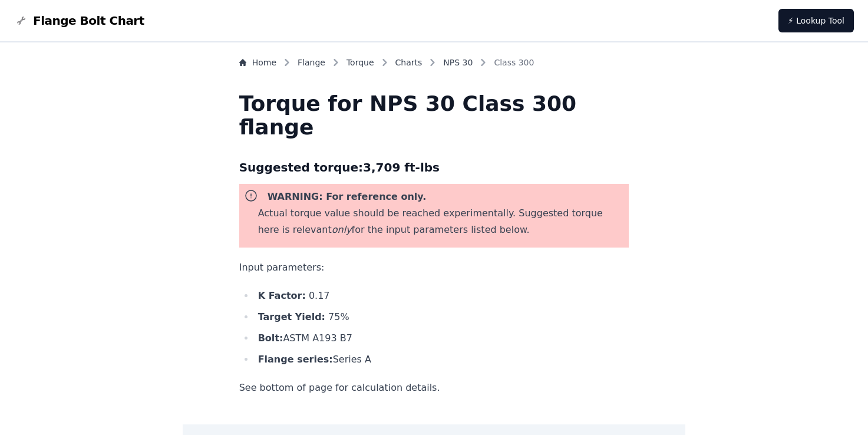  What do you see at coordinates (79, 21) in the screenshot?
I see `a: Flange Bolt Chart LogoFlange Bolt Chart` at bounding box center [79, 21].